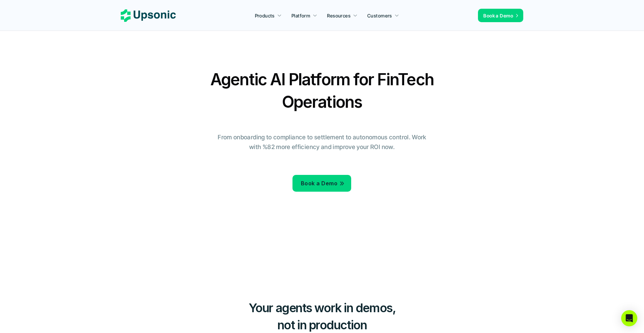  What do you see at coordinates (301, 15) in the screenshot?
I see `p: Platform` at bounding box center [301, 15].